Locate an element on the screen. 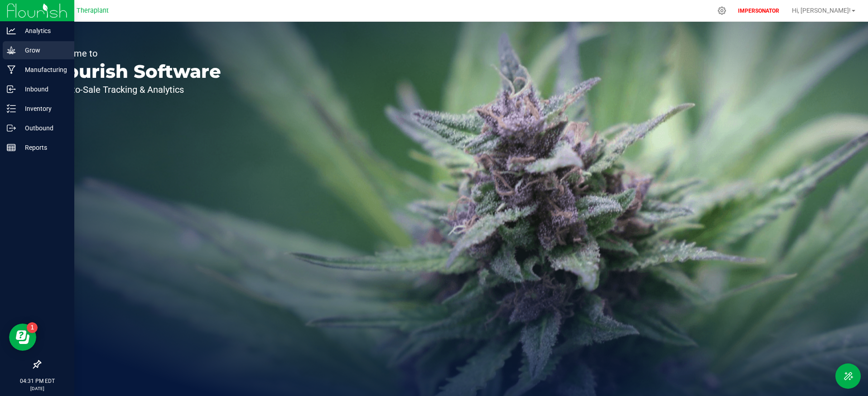 This screenshot has width=868, height=396. p: Seed-to-Sale Tracking & Analytics is located at coordinates (135, 89).